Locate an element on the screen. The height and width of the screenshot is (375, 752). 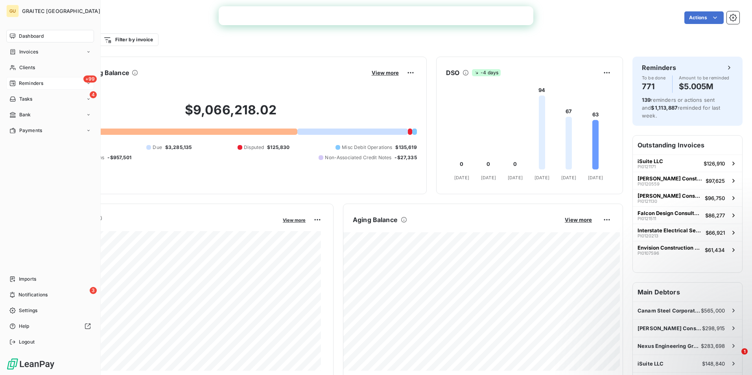
span: 139 is located at coordinates (646, 100).